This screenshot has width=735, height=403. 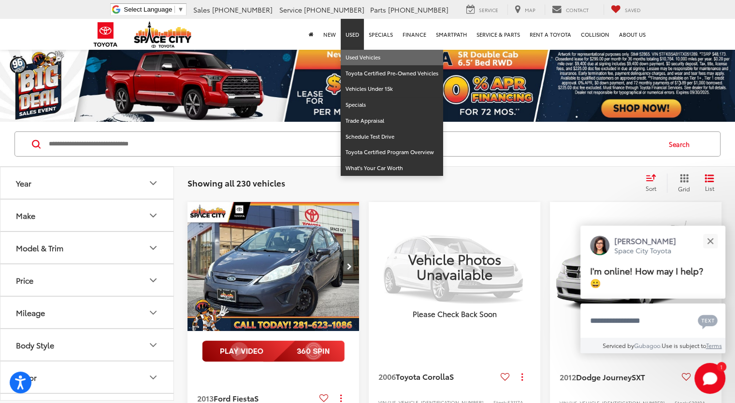 What do you see at coordinates (88, 280) in the screenshot?
I see `button: PricePrice` at bounding box center [88, 280].